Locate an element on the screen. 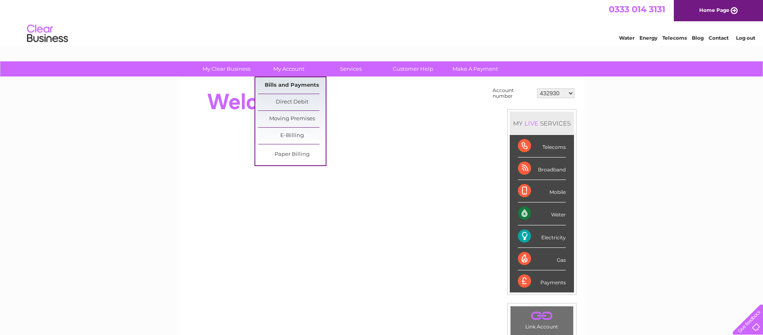 This screenshot has height=335, width=763. img: logo.png is located at coordinates (47, 34).